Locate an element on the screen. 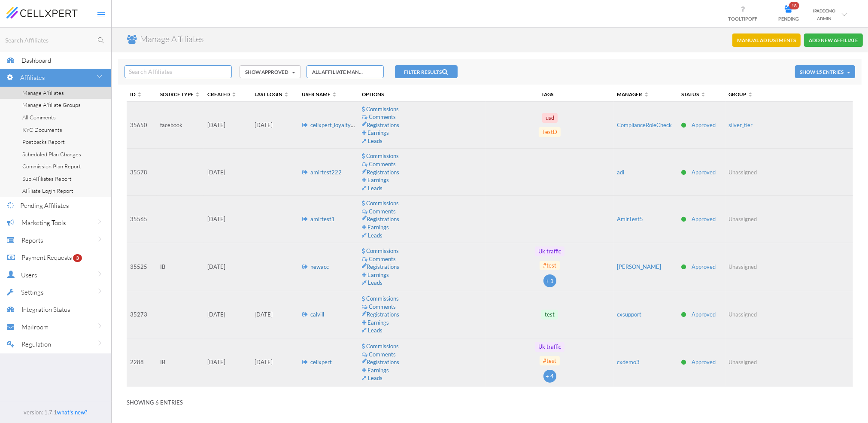 The height and width of the screenshot is (423, 868). span: Commission Plan Report is located at coordinates (52, 166).